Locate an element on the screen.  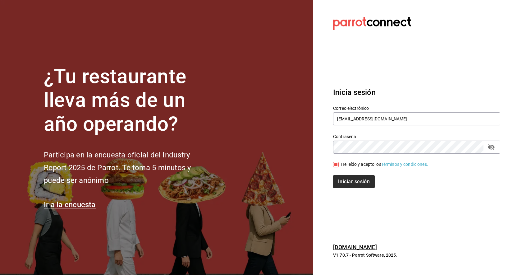
label: Correo electrónico is located at coordinates (417, 108).